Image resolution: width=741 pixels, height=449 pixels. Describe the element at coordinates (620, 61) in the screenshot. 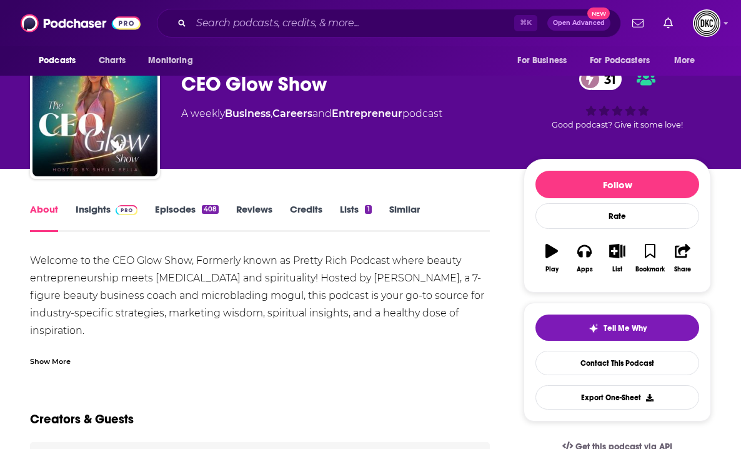

I see `span: For Podcasters` at that location.